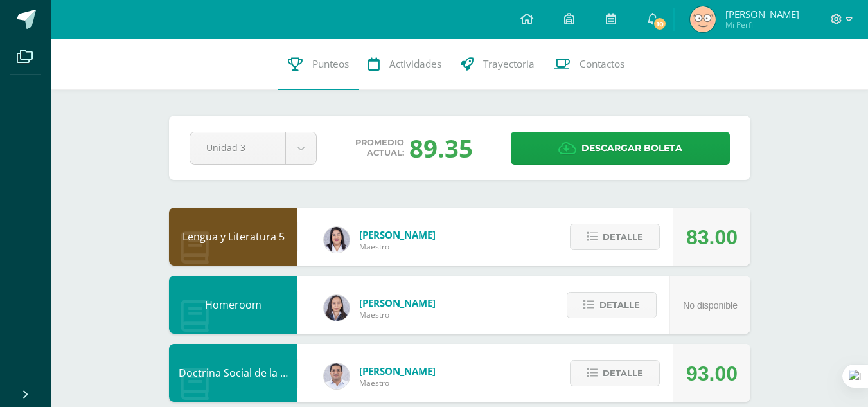 The image size is (868, 407). I want to click on span: Trayectoria, so click(509, 64).